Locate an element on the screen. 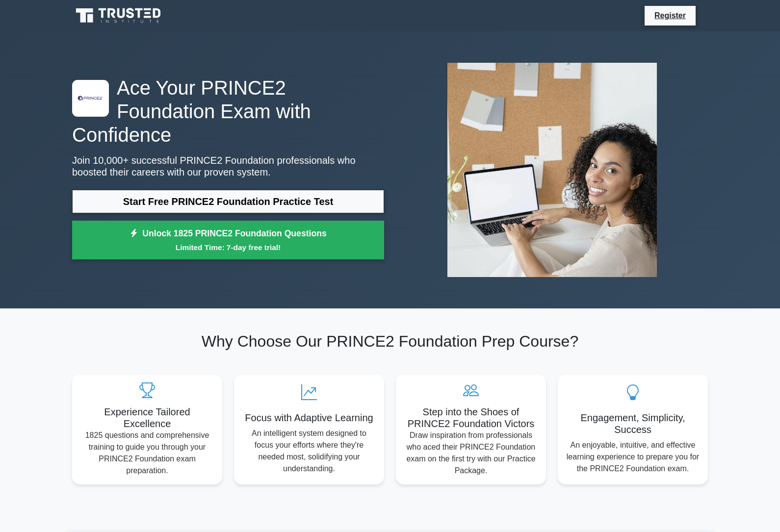 The image size is (780, 532). p: Join 10,000+ successful PRINCE2 Foundation professionals who boosted their careers with our prove... is located at coordinates (228, 166).